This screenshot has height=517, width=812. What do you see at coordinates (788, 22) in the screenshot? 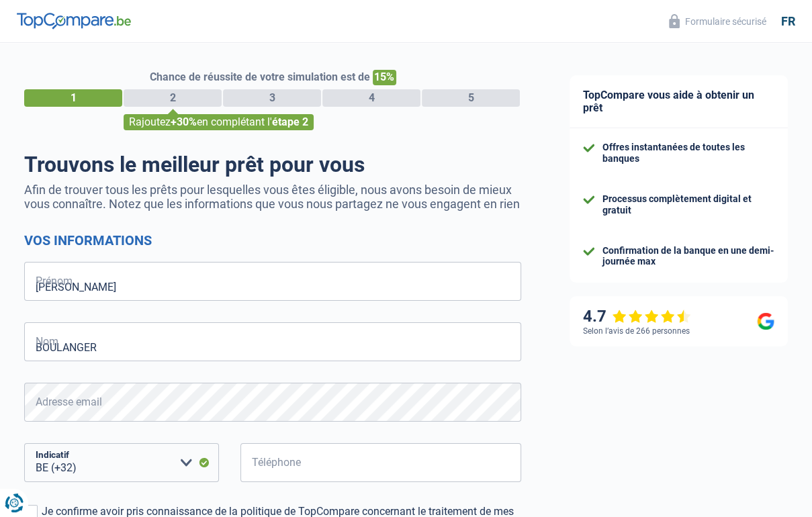
I see `div: fr` at bounding box center [788, 22].